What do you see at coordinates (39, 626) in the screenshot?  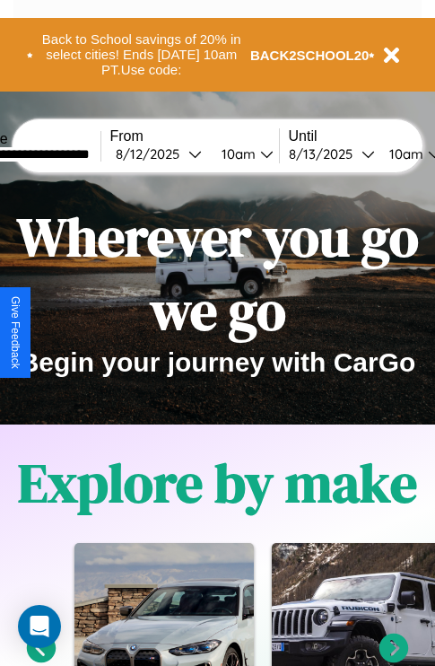 I see `div: Open Intercom Messenger` at bounding box center [39, 626].